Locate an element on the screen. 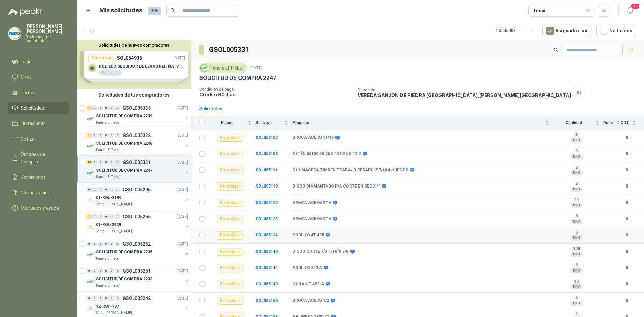  th: Cantidad is located at coordinates (578, 123).